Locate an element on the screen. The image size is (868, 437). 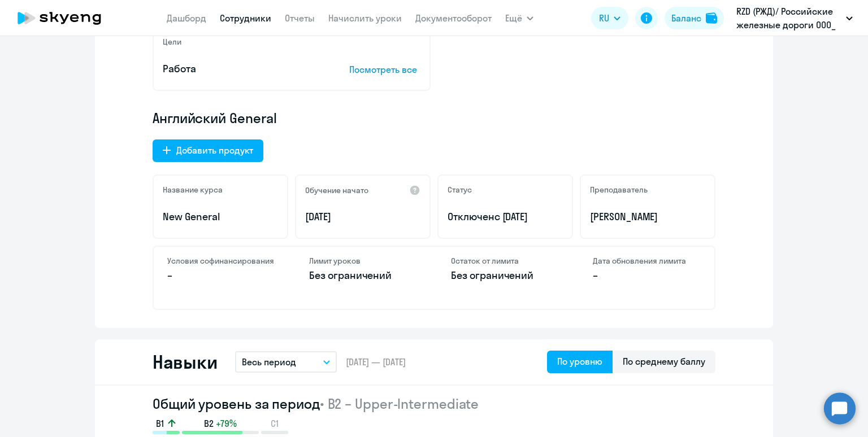
h5: Название курса is located at coordinates (193, 190).